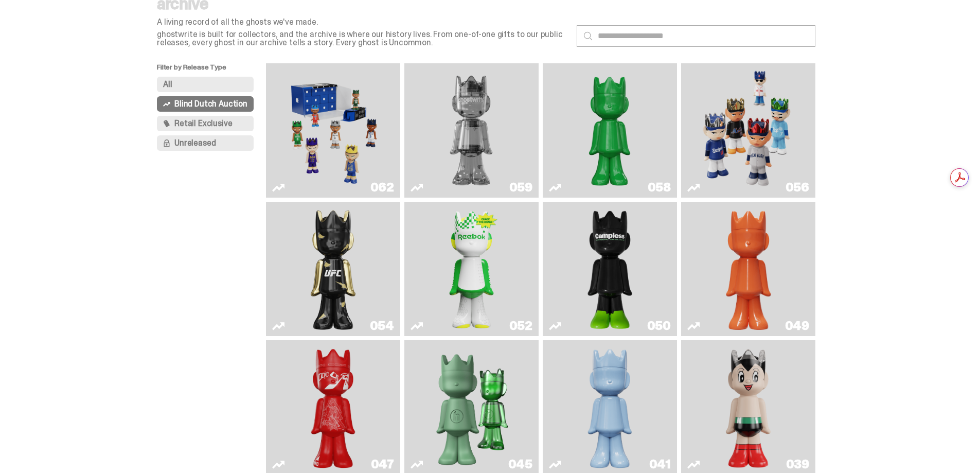 This screenshot has width=980, height=473. Describe the element at coordinates (205, 124) in the screenshot. I see `button: Retail Exclusive` at that location.